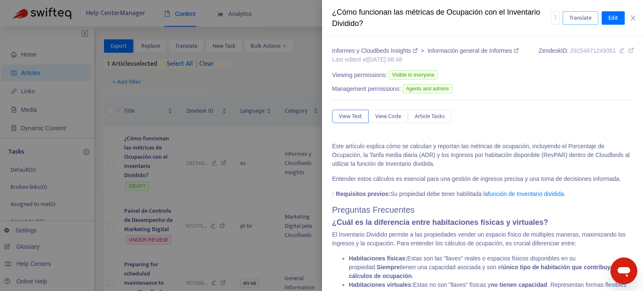  Describe the element at coordinates (473, 51) in the screenshot. I see `a: Información general de Informes` at that location.